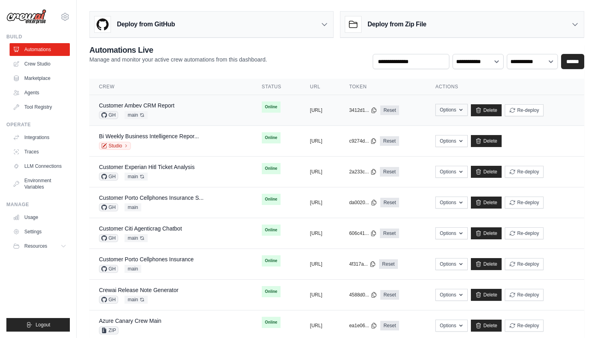 The height and width of the screenshot is (338, 597). I want to click on p: Manage and monitor your active crew automations from this dashboard., so click(178, 59).